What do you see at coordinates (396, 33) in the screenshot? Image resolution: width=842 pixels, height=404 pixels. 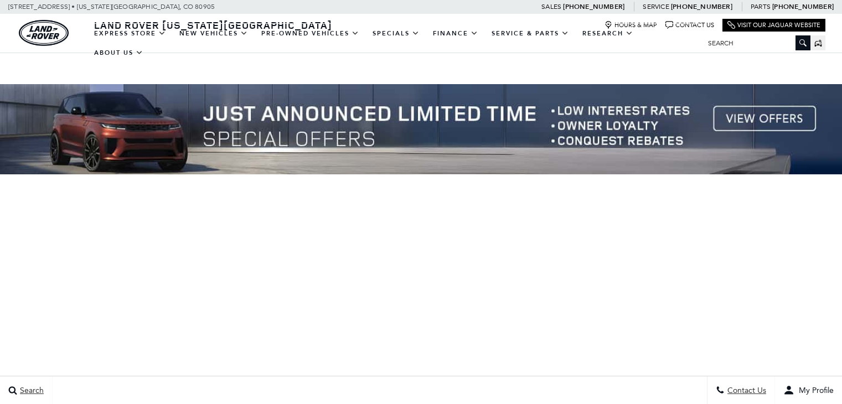 I see `a: Specials` at bounding box center [396, 33].